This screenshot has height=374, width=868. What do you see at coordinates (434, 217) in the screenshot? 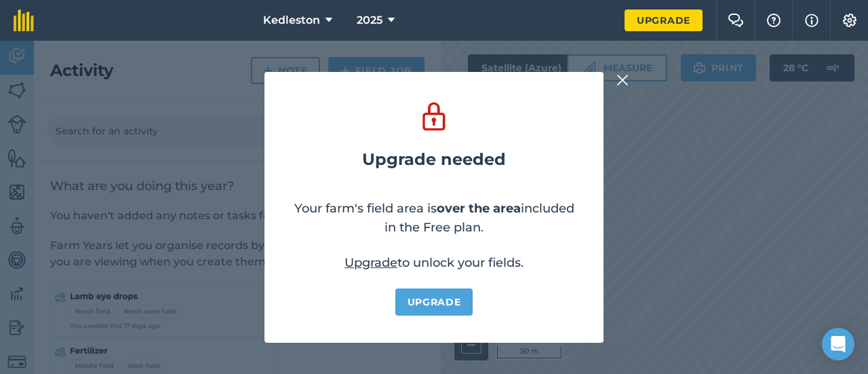
I see `p: Your farm's field area is included in the Free plan.` at bounding box center [434, 217].